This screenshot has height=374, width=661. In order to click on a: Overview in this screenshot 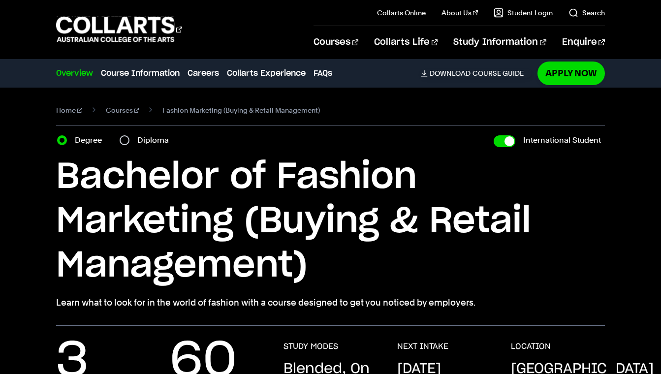, I will do `click(74, 73)`.